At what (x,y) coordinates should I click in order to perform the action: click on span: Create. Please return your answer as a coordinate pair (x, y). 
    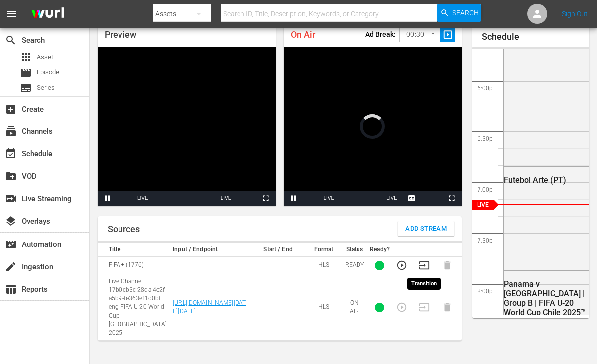
    Looking at the image, I should click on (11, 109).